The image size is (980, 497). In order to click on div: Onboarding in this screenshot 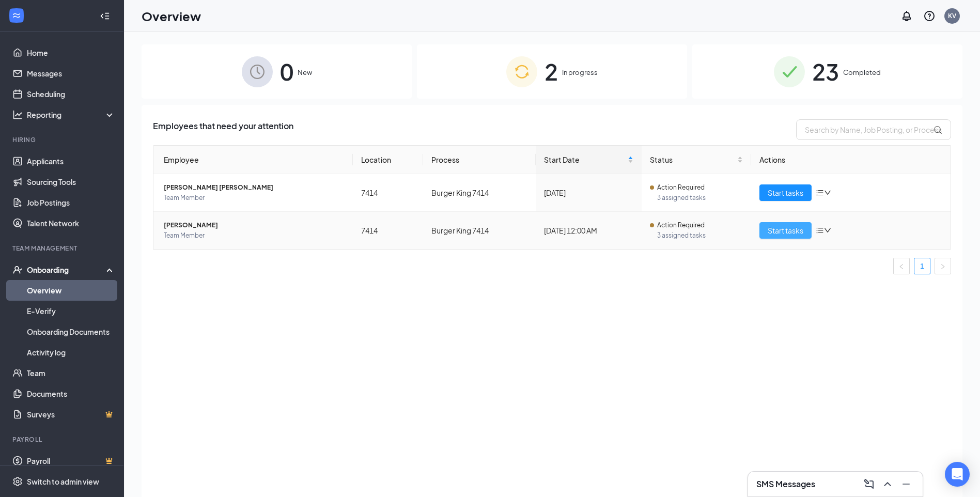, I will do `click(67, 270)`.